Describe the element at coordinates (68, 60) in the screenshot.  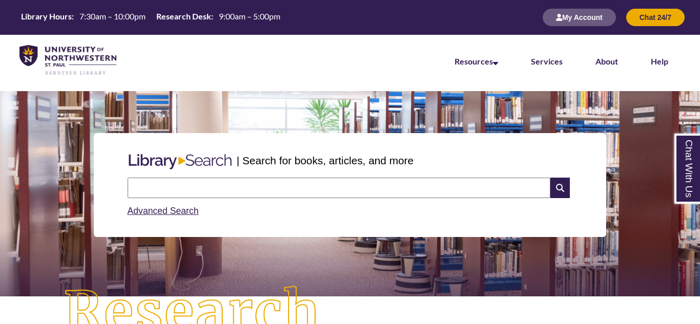
I see `img: UNWSP Library Logo` at that location.